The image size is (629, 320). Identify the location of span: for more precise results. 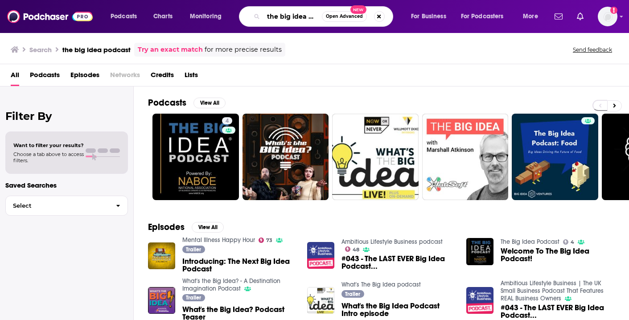
(243, 49).